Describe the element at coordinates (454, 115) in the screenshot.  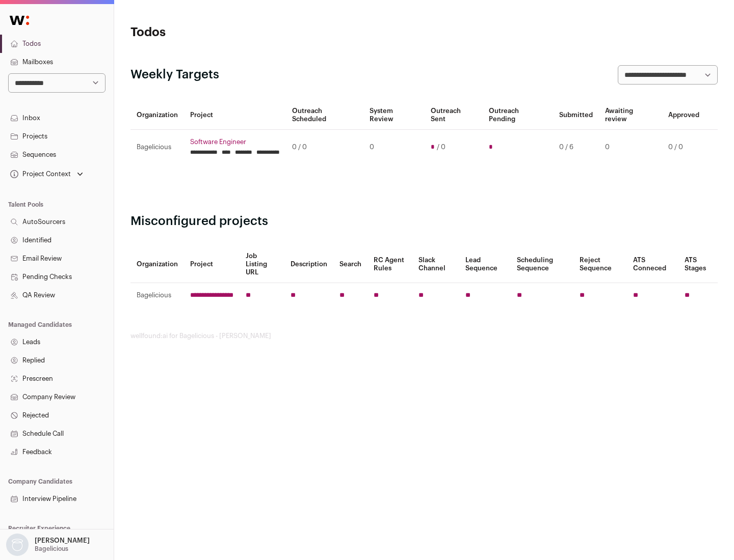
I see `th: Outreach Sent` at that location.